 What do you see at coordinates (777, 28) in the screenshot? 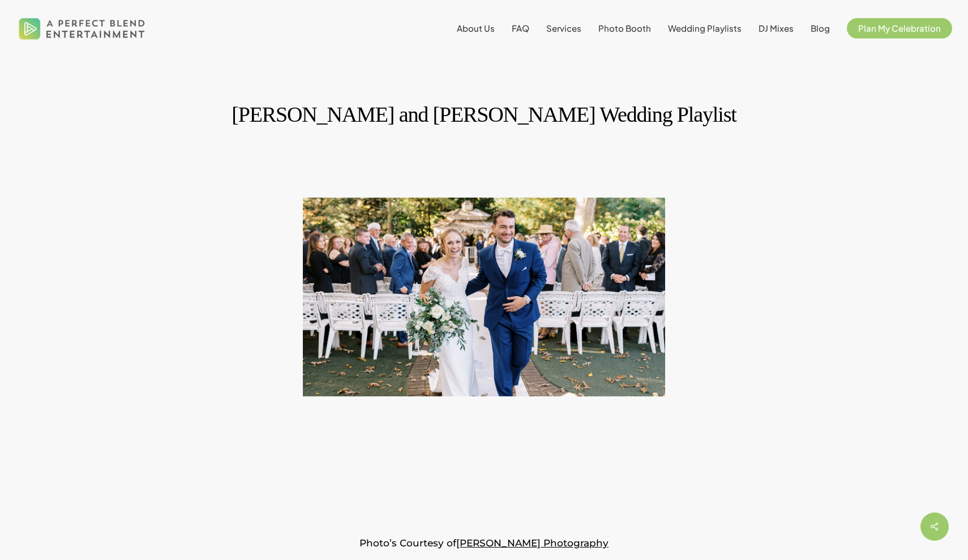
I see `a: DJ Mixes` at bounding box center [777, 28].